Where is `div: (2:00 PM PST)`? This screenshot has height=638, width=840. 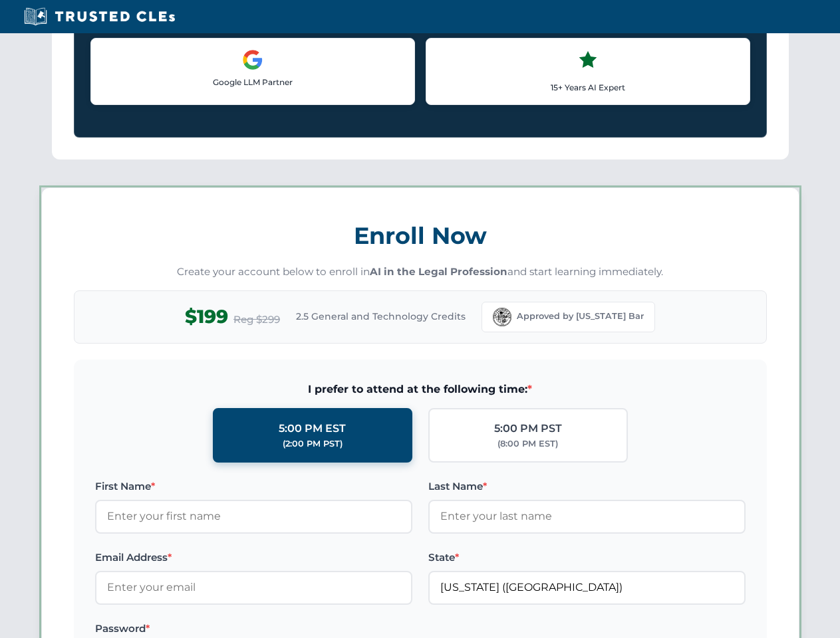
div: (2:00 PM PST) is located at coordinates (313, 444).